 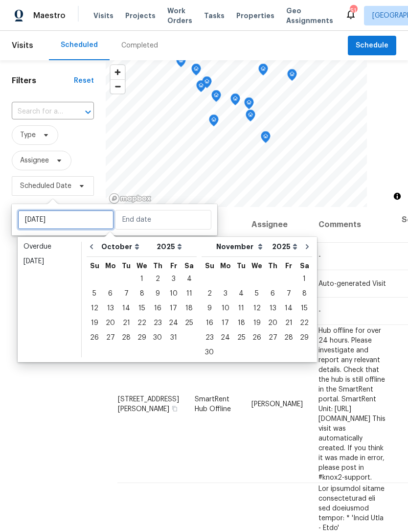 What do you see at coordinates (289, 294) in the screenshot?
I see `div: Fri Nov 07 2025` at bounding box center [289, 294].